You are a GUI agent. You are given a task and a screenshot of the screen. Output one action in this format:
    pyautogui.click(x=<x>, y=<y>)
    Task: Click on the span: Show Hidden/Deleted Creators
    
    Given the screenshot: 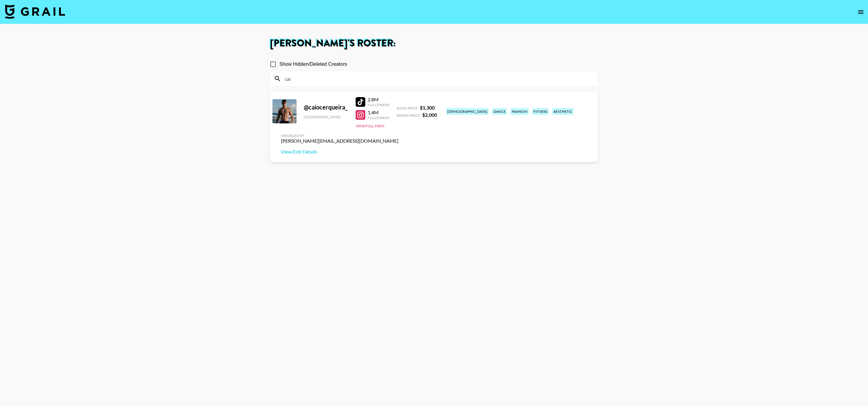 What is the action you would take?
    pyautogui.click(x=313, y=64)
    